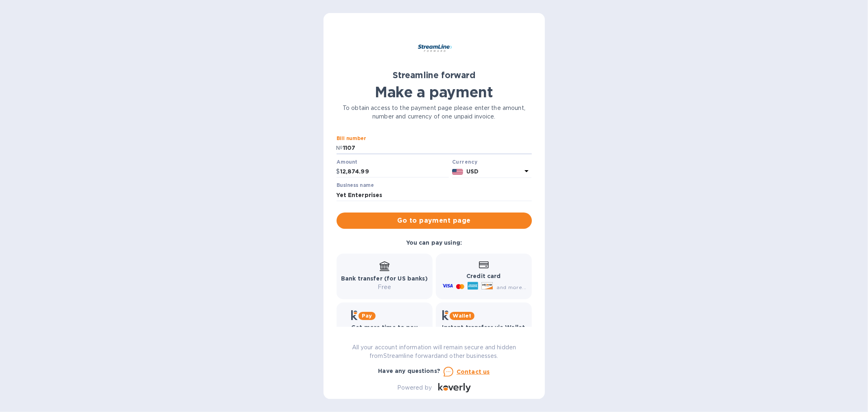 Image resolution: width=868 pixels, height=412 pixels. I want to click on b: Instant transfers via Wallet, so click(484, 328).